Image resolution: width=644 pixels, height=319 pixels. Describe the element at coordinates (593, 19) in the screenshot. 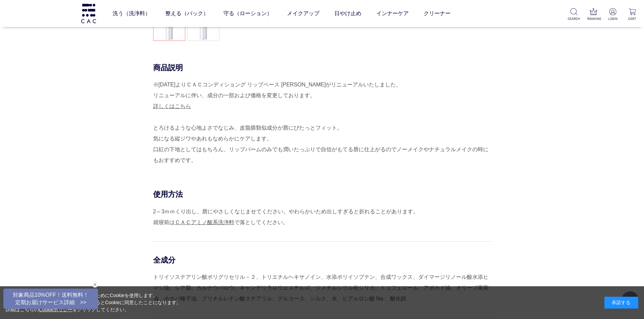

I see `p: RANKING` at that location.